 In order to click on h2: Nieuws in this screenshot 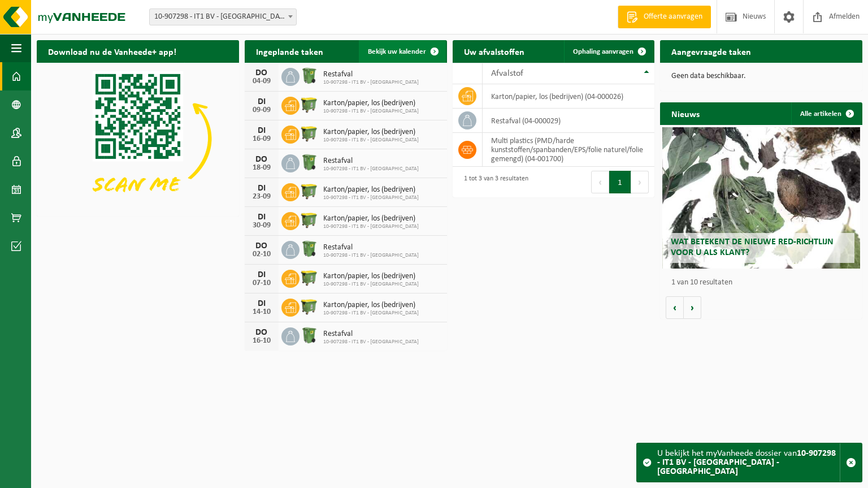, I will do `click(686, 113)`.